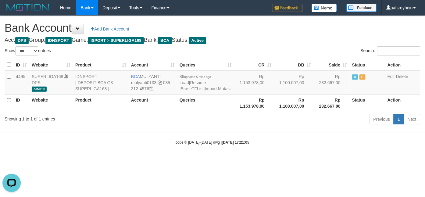 This screenshot has height=197, width=425. I want to click on span: ISPORT > SUPERLIGA168, so click(116, 41).